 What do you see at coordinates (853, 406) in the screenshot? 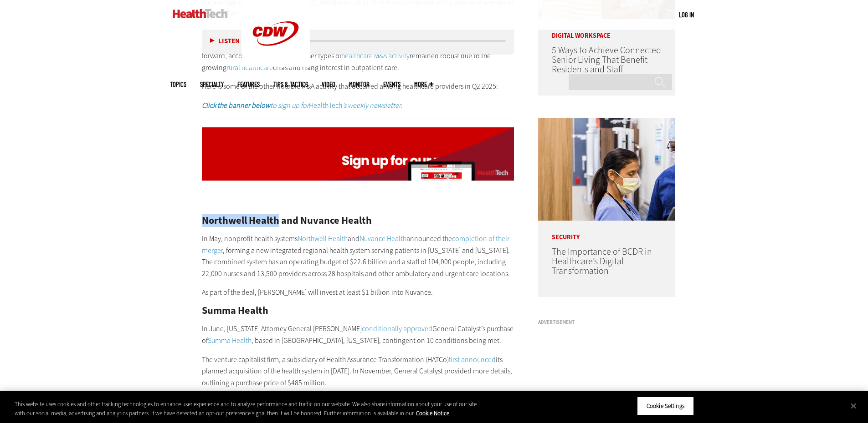
I see `button: Close` at bounding box center [853, 406].